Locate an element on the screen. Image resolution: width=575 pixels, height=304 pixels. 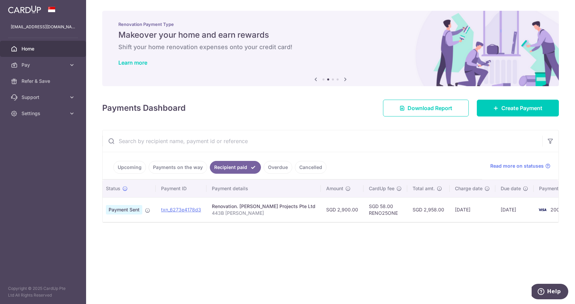
th: Payment details is located at coordinates (264, 188).